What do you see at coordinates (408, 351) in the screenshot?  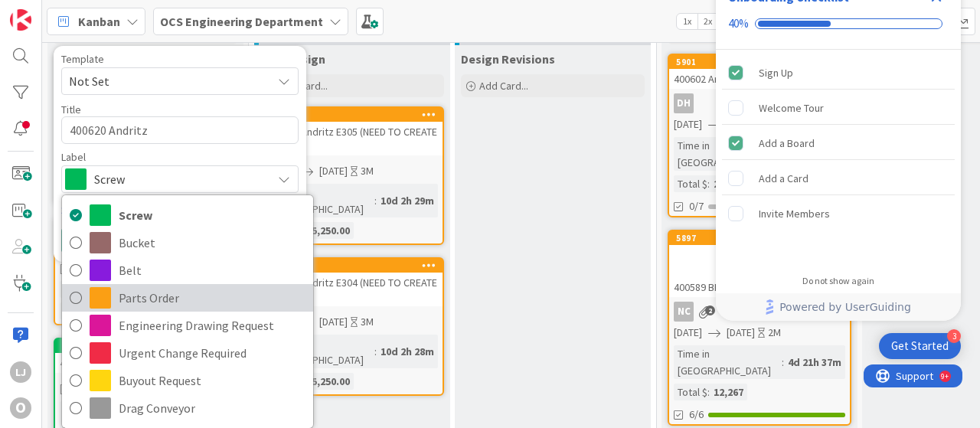 I see `div: 10d 2h 28m` at bounding box center [408, 351].